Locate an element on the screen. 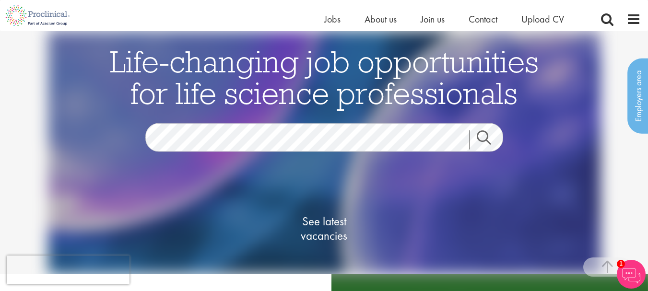 The width and height of the screenshot is (648, 291). span: 1 is located at coordinates (620, 264).